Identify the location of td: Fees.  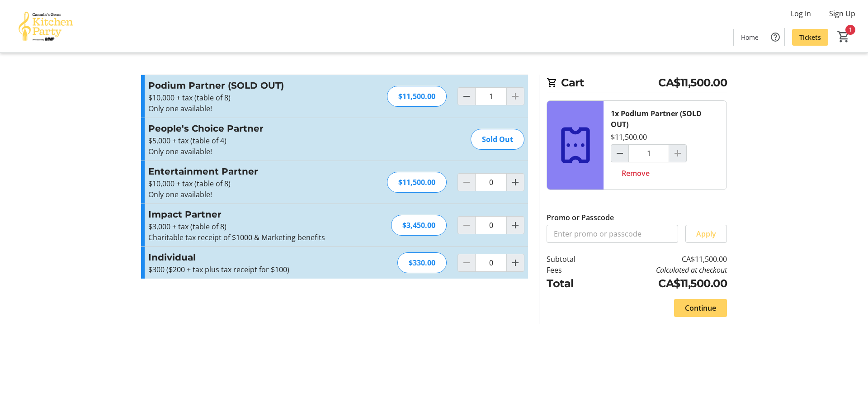
(573, 270).